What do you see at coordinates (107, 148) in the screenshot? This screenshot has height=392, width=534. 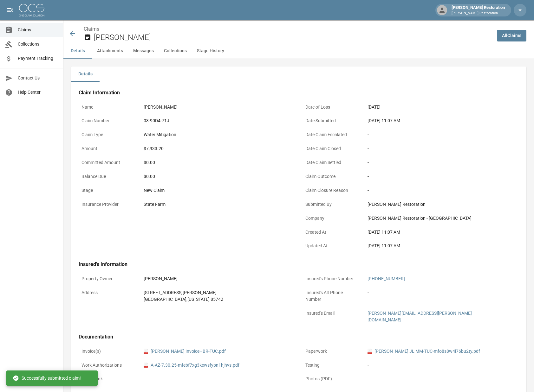 I see `p: Amount` at bounding box center [107, 148].